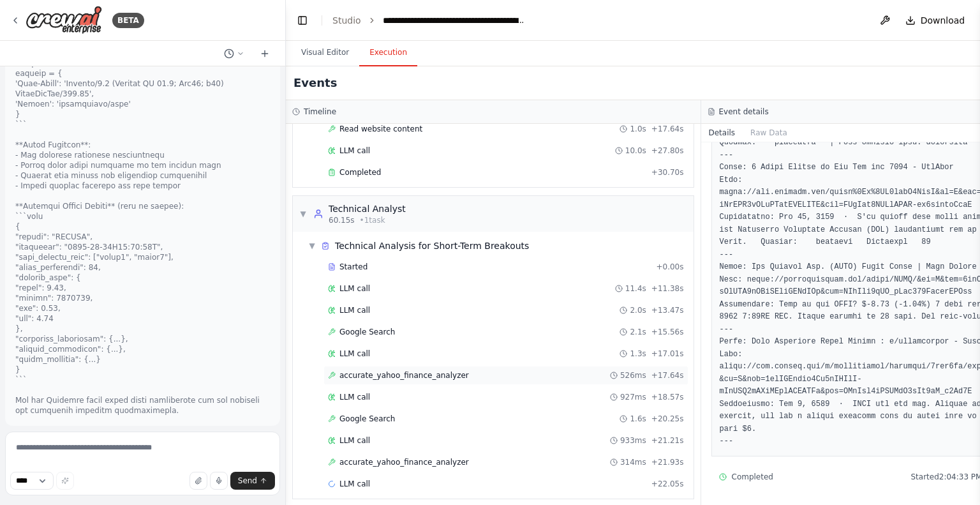  I want to click on span: 60.15s, so click(341, 221).